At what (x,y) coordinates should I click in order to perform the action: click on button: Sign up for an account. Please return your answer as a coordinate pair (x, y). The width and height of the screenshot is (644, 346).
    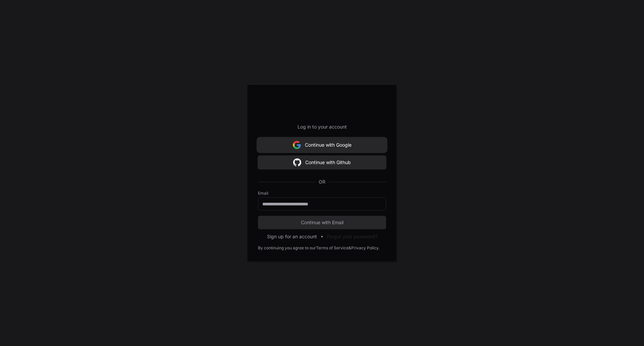
    Looking at the image, I should click on (292, 237).